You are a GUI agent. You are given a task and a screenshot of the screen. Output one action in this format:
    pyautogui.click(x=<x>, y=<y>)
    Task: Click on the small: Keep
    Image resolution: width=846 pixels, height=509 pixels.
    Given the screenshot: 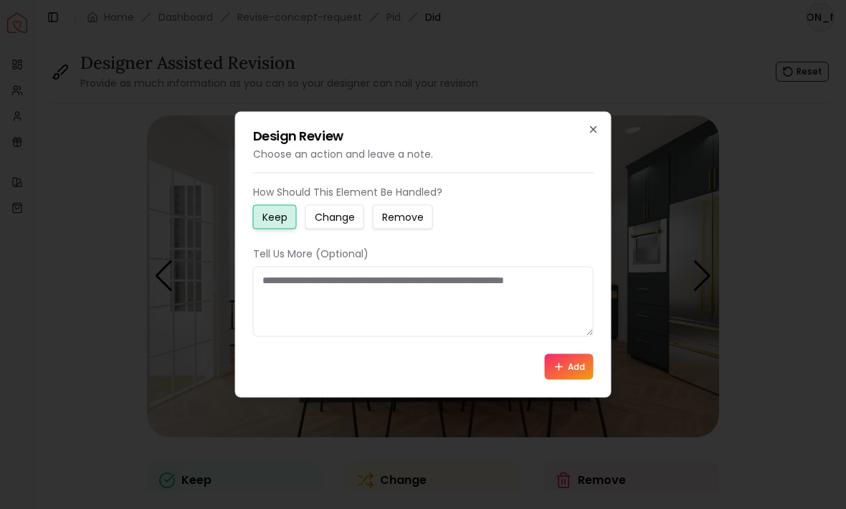 What is the action you would take?
    pyautogui.click(x=275, y=217)
    